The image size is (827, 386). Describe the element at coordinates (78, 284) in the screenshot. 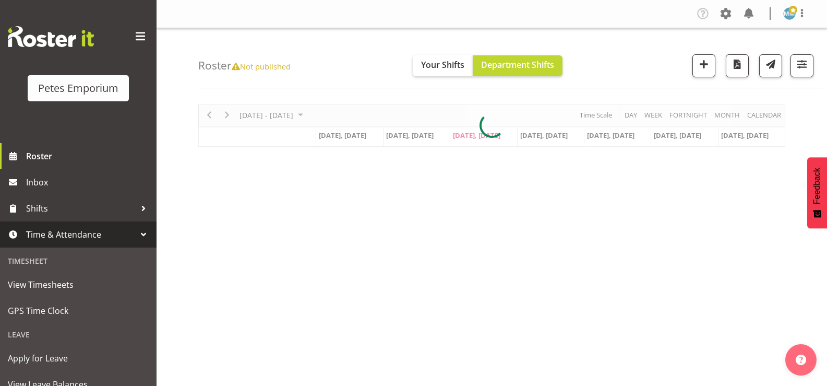

I see `span: View Timesheets` at that location.